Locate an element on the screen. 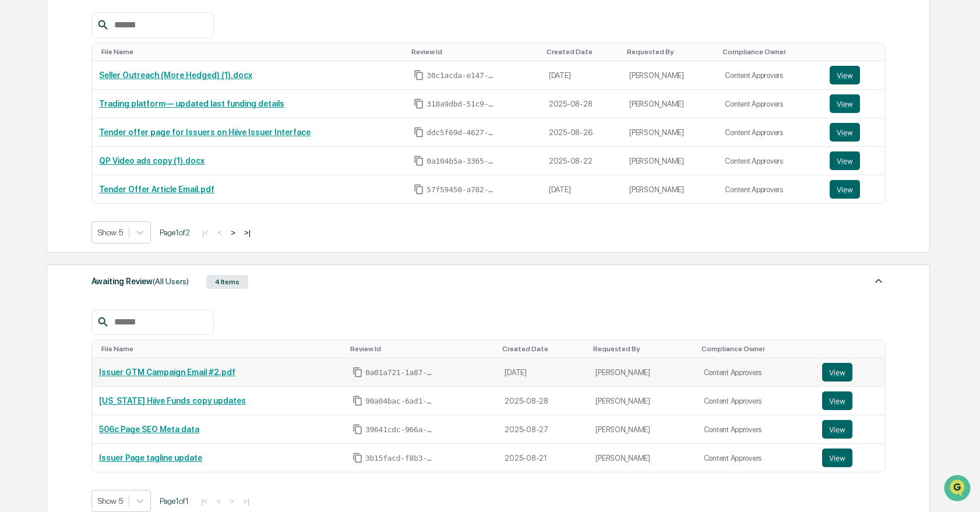 This screenshot has height=512, width=980. img: caret is located at coordinates (878, 281).